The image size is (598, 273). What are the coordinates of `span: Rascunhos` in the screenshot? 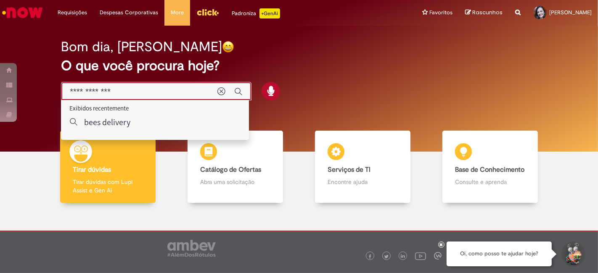 It's located at (488, 12).